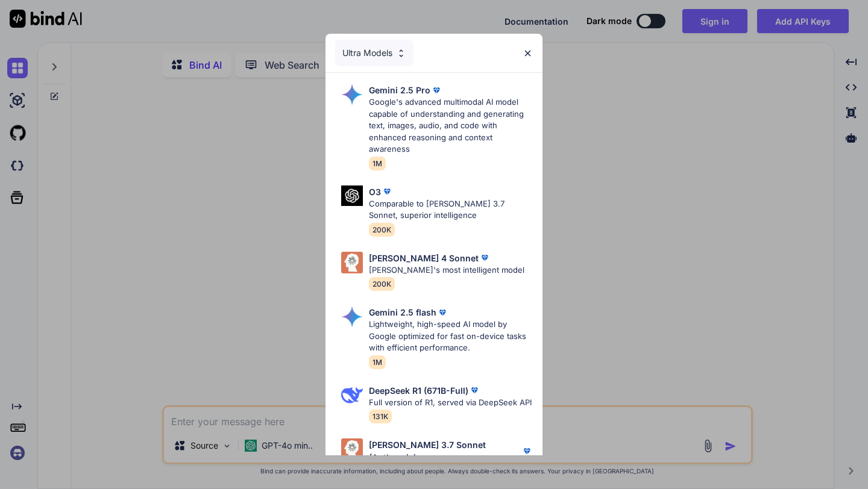 This screenshot has height=489, width=868. Describe the element at coordinates (418, 391) in the screenshot. I see `p: DeepSeek R1 (671B-Full)` at that location.